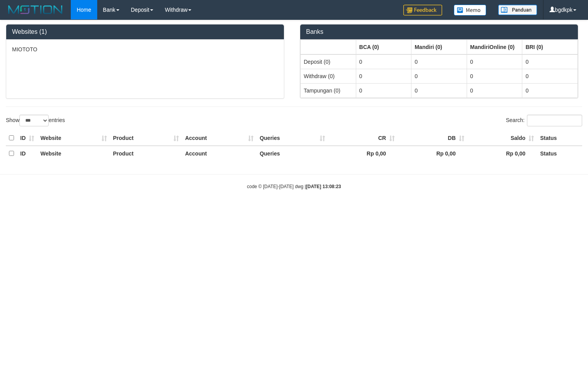 The width and height of the screenshot is (588, 365). What do you see at coordinates (145, 32) in the screenshot?
I see `h3: Websites (1)` at bounding box center [145, 32].